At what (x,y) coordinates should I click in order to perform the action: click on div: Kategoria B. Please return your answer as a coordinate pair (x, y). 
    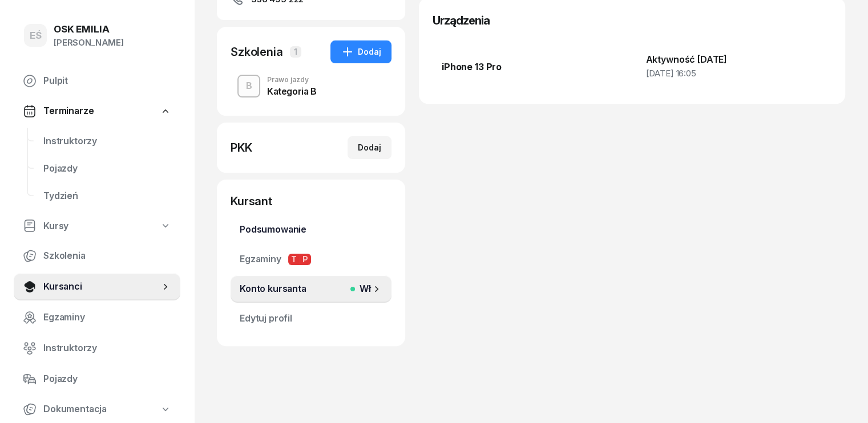
    Looking at the image, I should click on (292, 92).